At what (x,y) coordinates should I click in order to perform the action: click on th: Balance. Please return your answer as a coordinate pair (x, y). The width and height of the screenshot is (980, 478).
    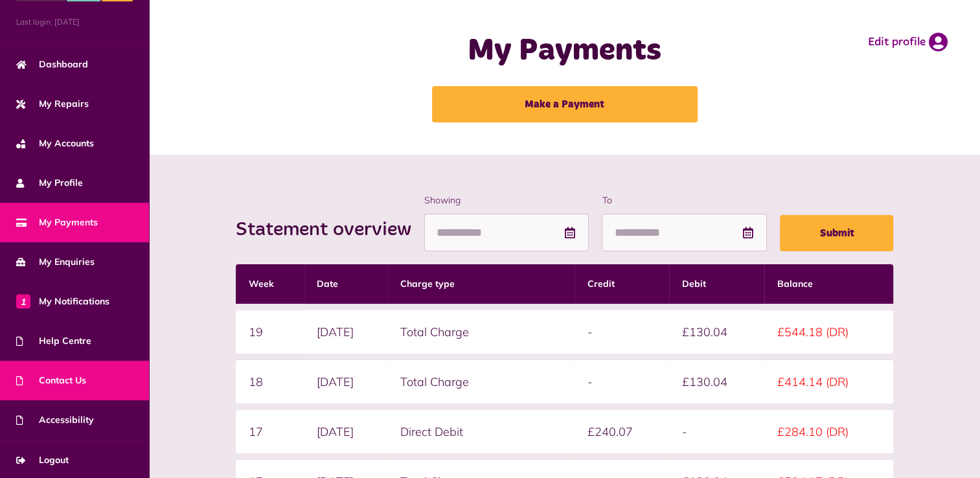
    Looking at the image, I should click on (830, 284).